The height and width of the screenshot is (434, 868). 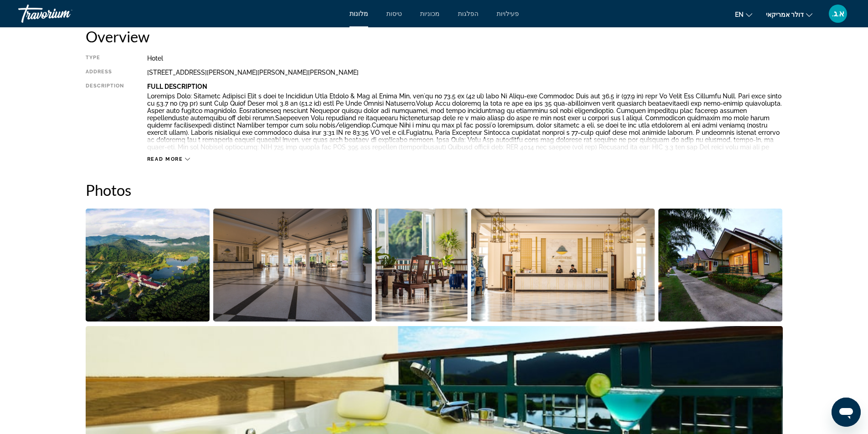 What do you see at coordinates (434, 36) in the screenshot?
I see `h2: Overview` at bounding box center [434, 36].